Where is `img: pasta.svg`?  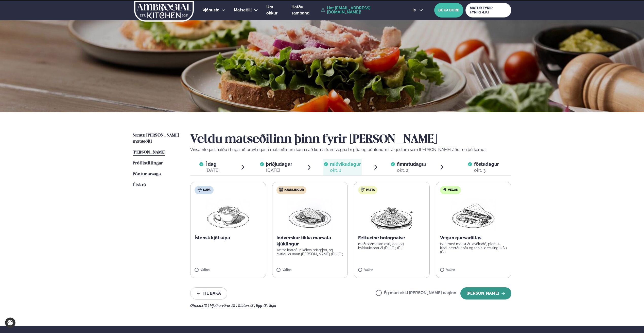 img: pasta.svg is located at coordinates (363, 190).